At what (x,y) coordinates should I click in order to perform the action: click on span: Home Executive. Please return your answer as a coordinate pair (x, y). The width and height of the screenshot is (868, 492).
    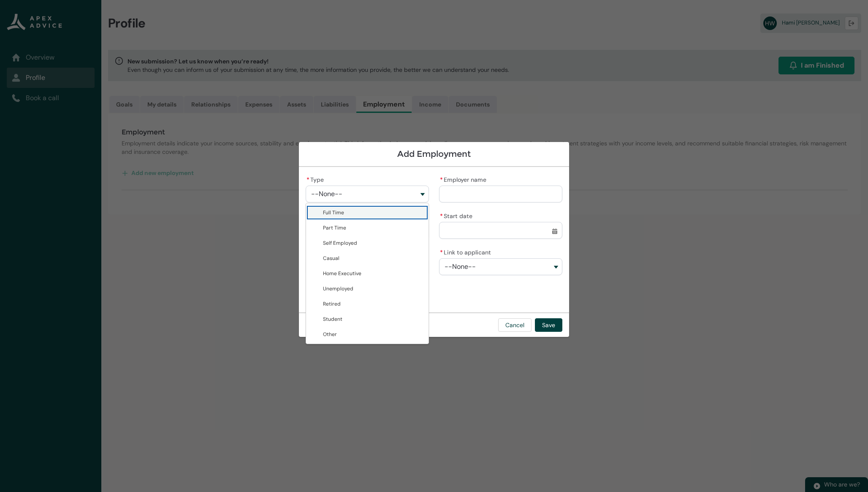
    Looking at the image, I should click on (342, 274).